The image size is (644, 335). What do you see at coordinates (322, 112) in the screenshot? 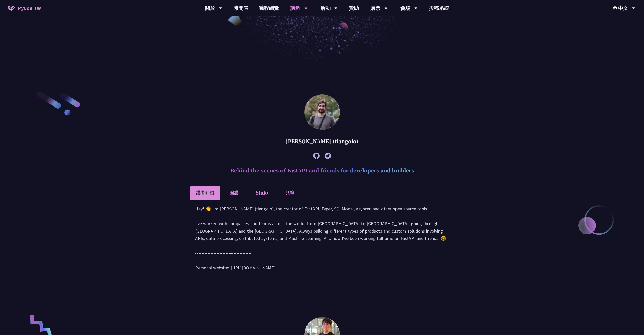
I see `img: Sebastián Ramírez (tiangolo)` at bounding box center [322, 112].